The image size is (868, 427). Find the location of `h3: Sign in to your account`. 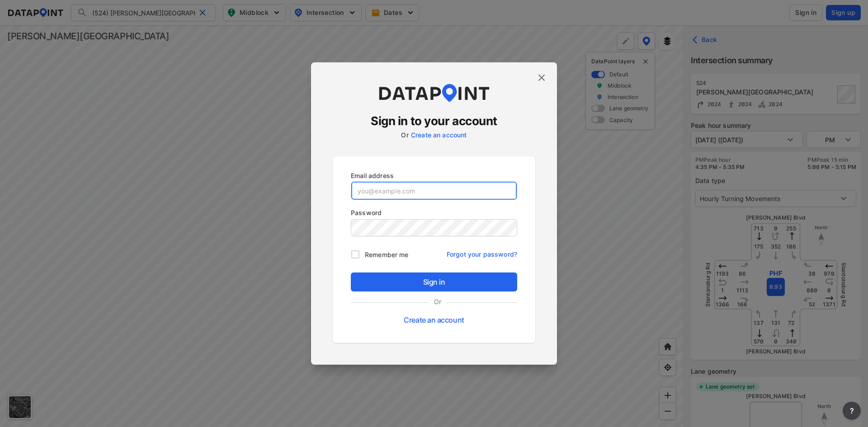

h3: Sign in to your account is located at coordinates (434, 121).